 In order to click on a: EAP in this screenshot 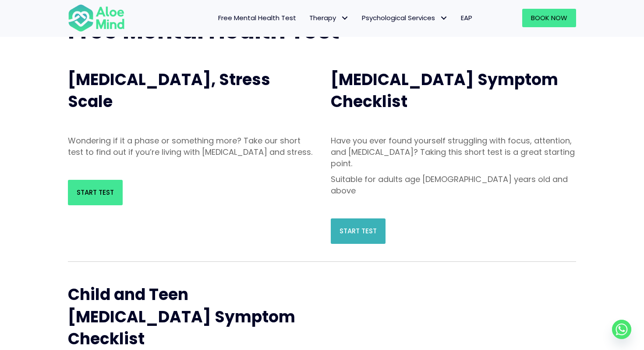, I will do `click(467, 18)`.